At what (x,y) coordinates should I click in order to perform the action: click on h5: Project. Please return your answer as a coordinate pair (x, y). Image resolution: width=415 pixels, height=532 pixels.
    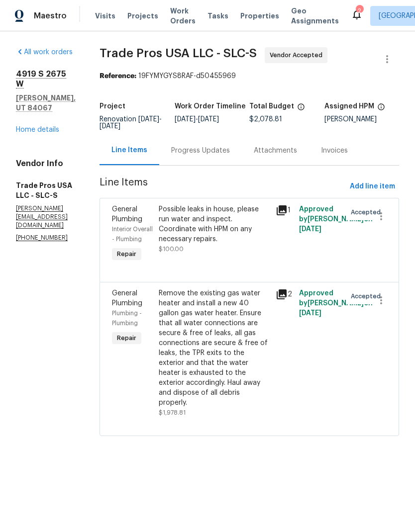
    Looking at the image, I should click on (113, 107).